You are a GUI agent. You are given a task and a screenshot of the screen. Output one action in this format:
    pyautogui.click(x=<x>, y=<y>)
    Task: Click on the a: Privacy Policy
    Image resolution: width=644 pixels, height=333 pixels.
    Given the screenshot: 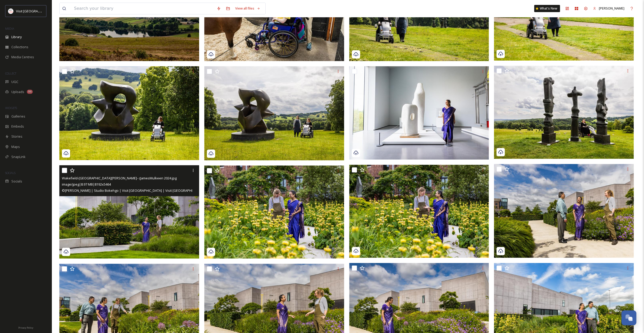 What is the action you would take?
    pyautogui.click(x=26, y=327)
    